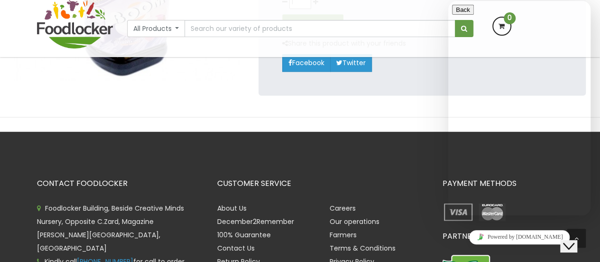 The image size is (600, 262). I want to click on span: Back, so click(15, 9).